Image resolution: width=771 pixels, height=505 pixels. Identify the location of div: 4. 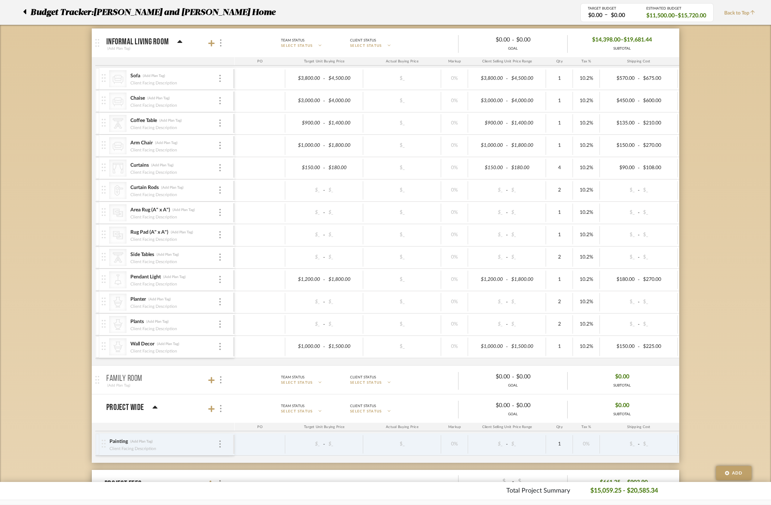
(559, 168).